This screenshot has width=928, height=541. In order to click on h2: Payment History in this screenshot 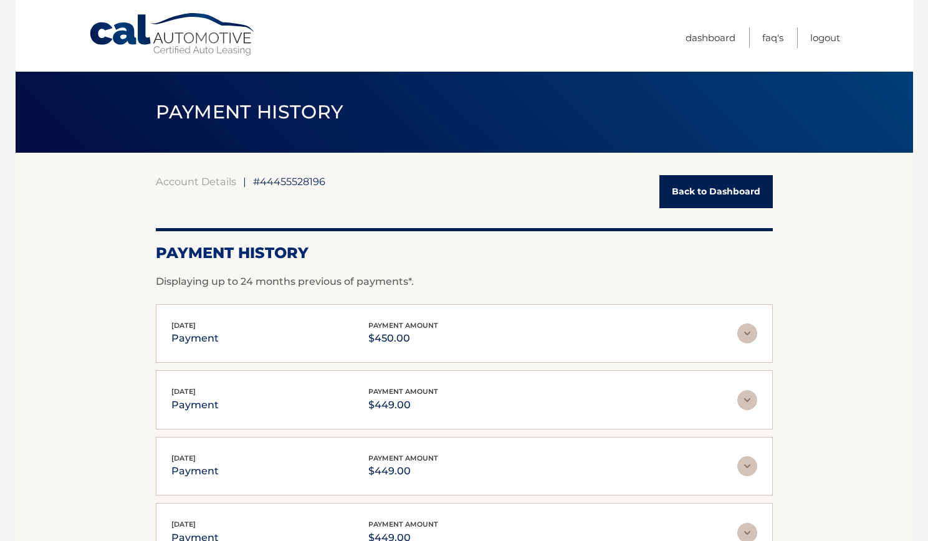, I will do `click(464, 253)`.